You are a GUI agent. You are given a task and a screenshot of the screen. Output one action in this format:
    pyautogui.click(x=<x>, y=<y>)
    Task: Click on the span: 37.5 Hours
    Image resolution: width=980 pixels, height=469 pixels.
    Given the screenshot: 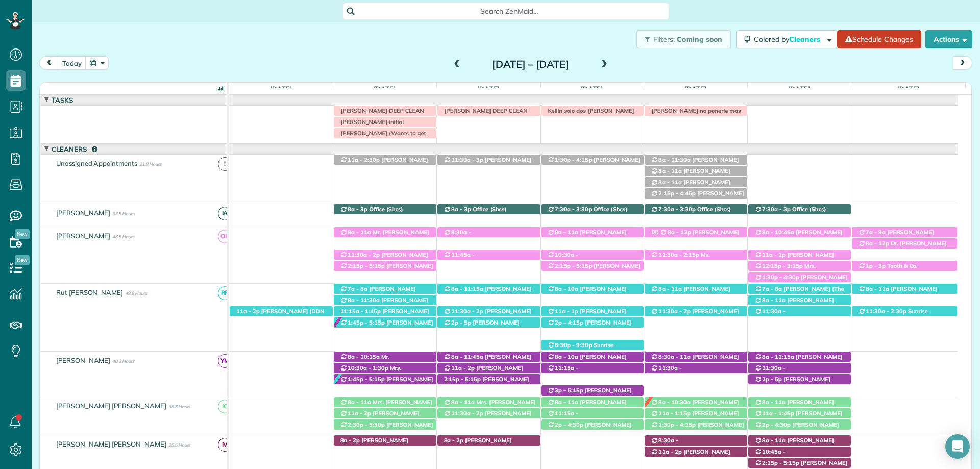 What is the action you would take?
    pyautogui.click(x=123, y=214)
    